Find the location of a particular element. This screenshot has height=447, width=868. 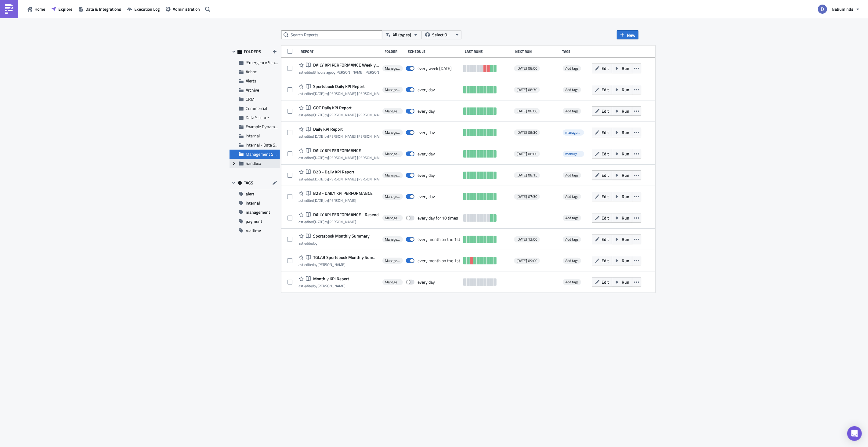

span: Internal - Data Science is located at coordinates (266, 145).